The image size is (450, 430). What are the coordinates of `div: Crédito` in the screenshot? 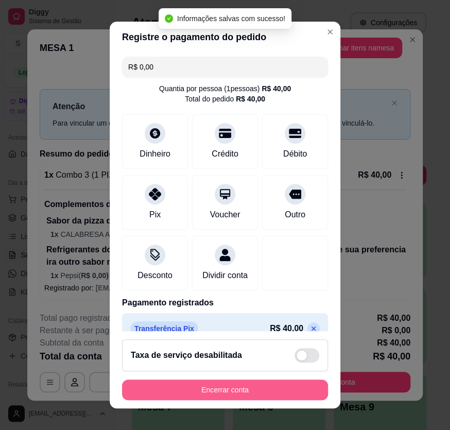 It's located at (225, 154).